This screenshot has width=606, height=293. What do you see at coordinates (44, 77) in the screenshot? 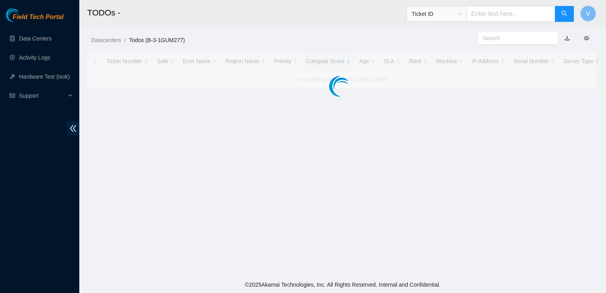
I see `a: Hardware Test (isok)` at bounding box center [44, 77].